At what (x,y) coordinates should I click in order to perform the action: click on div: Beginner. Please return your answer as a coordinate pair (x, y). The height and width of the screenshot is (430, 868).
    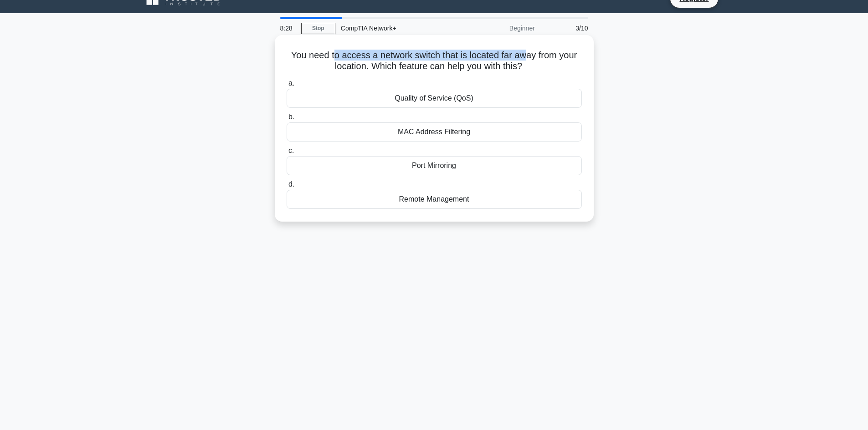
    Looking at the image, I should click on (500, 28).